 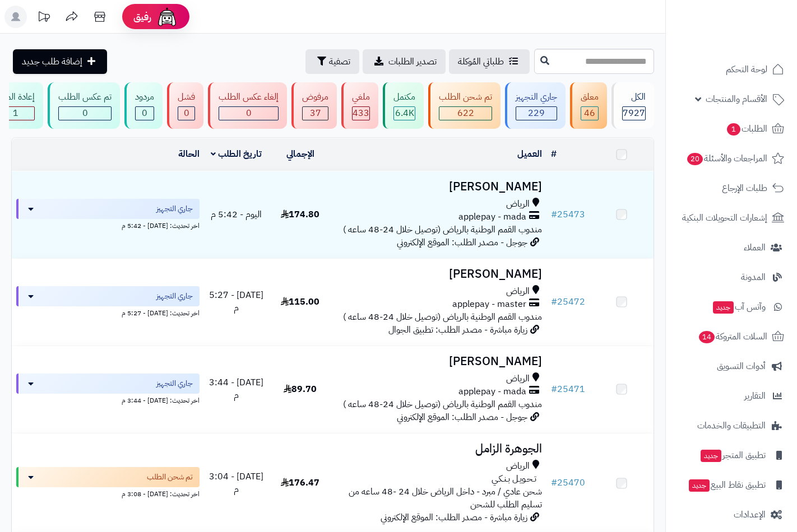 I want to click on div: تم شحن الطلب, so click(x=465, y=97).